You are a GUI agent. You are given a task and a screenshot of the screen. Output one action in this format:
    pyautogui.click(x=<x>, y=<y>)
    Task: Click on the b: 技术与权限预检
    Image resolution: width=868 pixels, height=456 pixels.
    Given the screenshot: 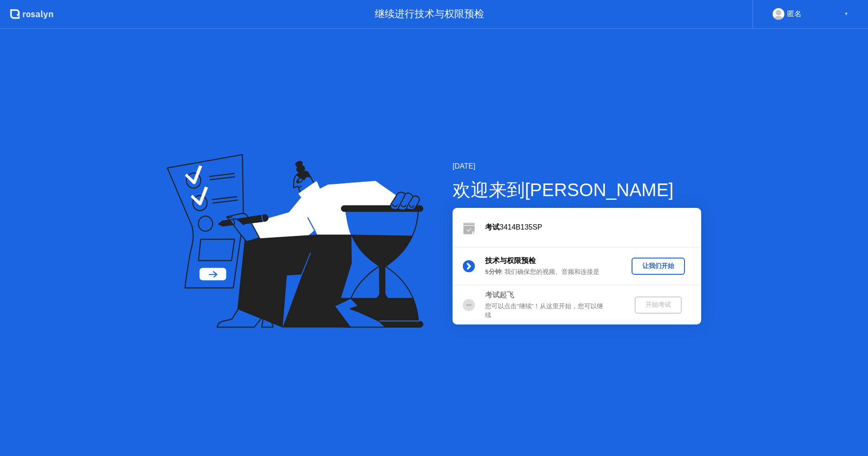 What is the action you would take?
    pyautogui.click(x=510, y=260)
    